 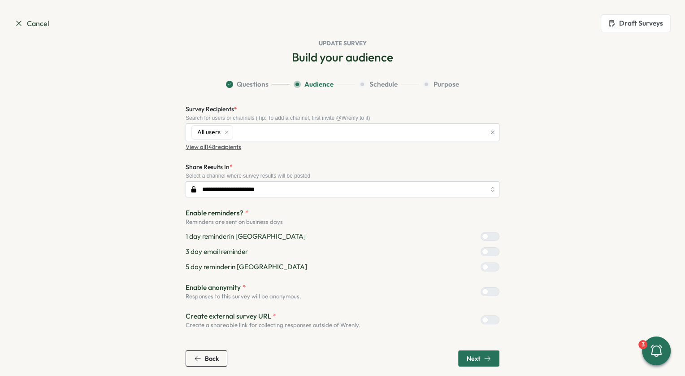 I want to click on button: Purpose, so click(x=441, y=84).